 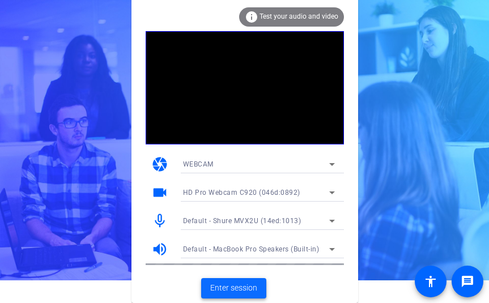 What do you see at coordinates (233, 288) in the screenshot?
I see `button: Enter session` at bounding box center [233, 288].